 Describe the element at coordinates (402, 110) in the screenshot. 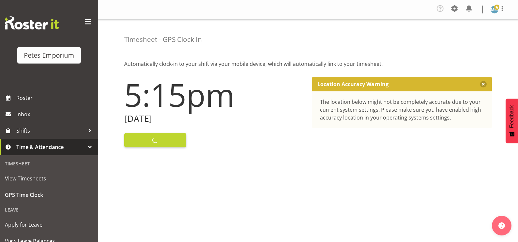

I see `div: The location below might not be completely accurate due to your current system settings. Please m...` at that location.